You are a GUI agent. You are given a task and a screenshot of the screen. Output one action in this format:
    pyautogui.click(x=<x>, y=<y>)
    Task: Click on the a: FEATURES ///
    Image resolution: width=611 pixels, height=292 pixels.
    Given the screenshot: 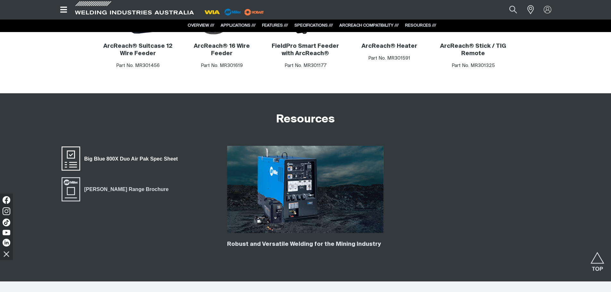 What is the action you would take?
    pyautogui.click(x=275, y=25)
    